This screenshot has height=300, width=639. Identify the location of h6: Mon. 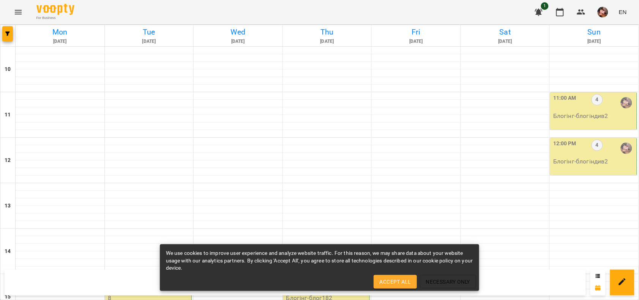
(60, 32).